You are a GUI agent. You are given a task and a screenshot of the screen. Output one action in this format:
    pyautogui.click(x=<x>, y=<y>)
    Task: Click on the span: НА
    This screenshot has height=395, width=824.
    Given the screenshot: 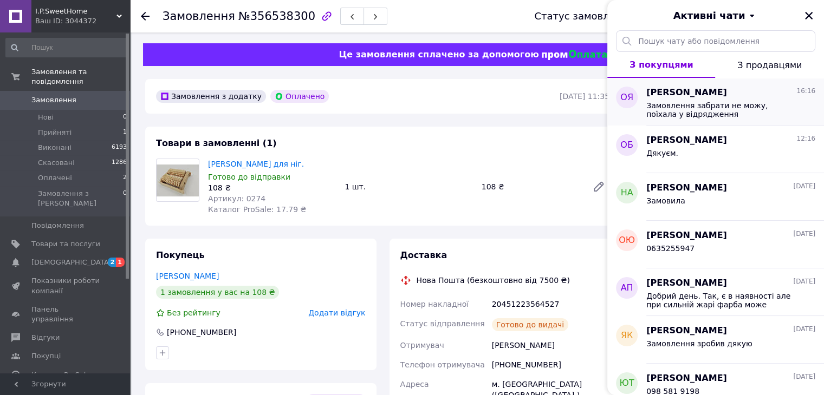 What is the action you would take?
    pyautogui.click(x=627, y=193)
    